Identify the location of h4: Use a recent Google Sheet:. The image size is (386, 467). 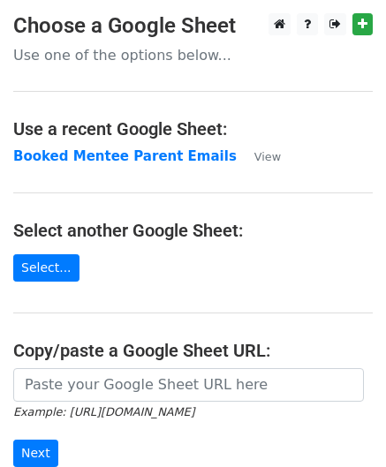
(192, 129).